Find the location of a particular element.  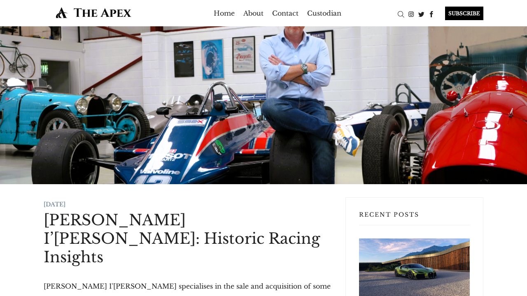

h3: Recent Posts is located at coordinates (414, 218).